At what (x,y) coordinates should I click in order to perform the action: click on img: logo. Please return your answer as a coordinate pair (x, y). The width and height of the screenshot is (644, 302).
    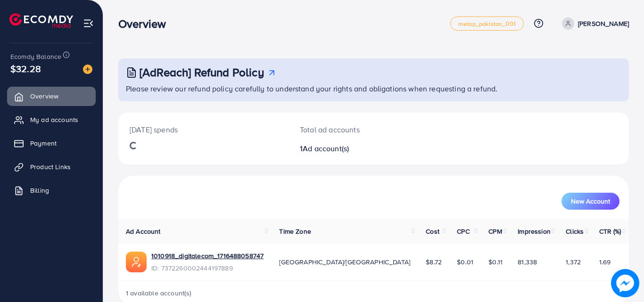
    Looking at the image, I should click on (41, 20).